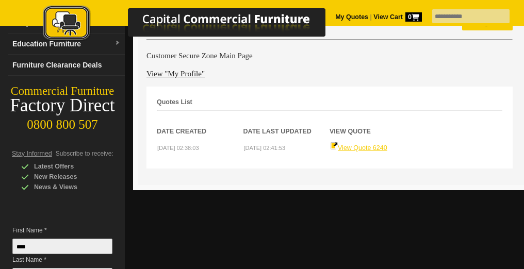  I want to click on div: New Releases, so click(70, 177).